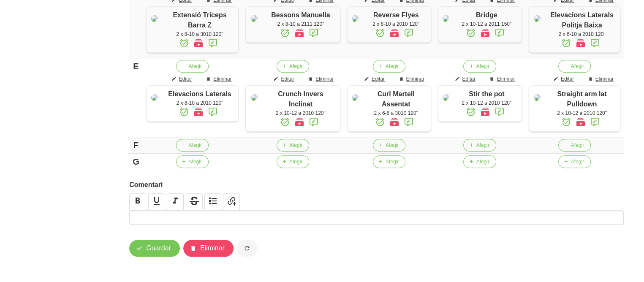 The image size is (644, 282). Describe the element at coordinates (446, 19) in the screenshot. I see `img: 8ea60705-12ae-42e8-83e1-4ba62b1261d5%2Factivities%2F30268-bridge-jpg.jpg` at that location.